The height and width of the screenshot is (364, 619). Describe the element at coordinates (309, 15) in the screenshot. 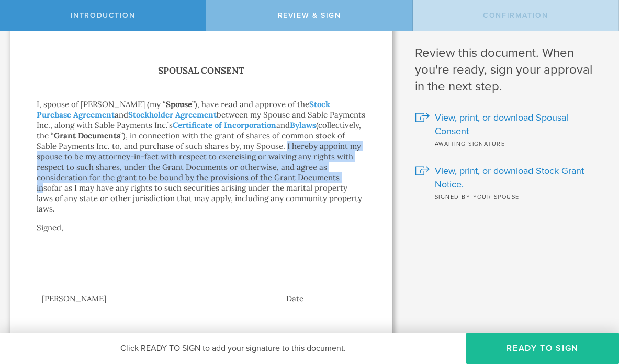

I see `span: Review & Sign` at that location.